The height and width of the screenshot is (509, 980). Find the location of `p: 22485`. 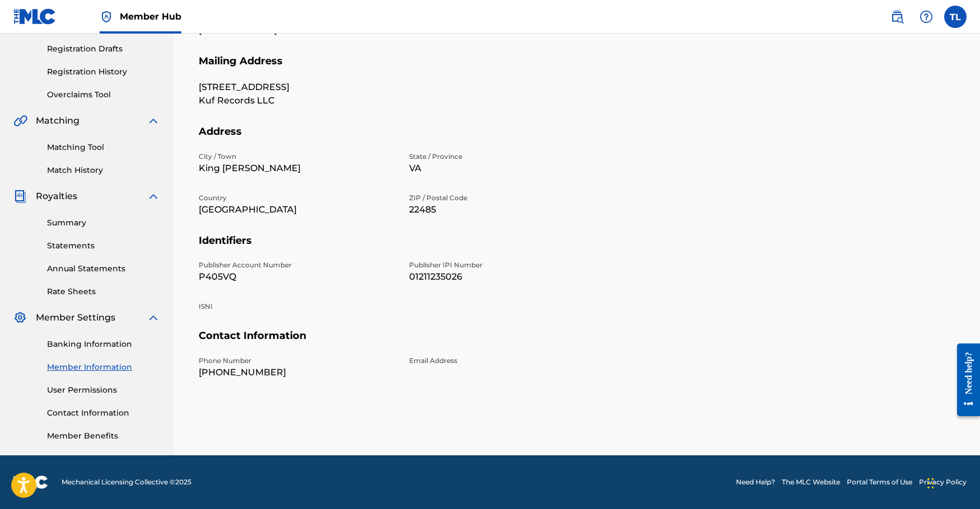

p: 22485 is located at coordinates (507, 210).